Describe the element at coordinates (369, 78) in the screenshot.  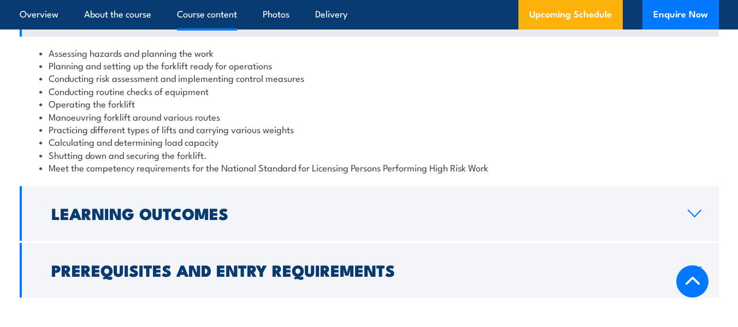
I see `li: Conducting risk assessment and implementing control measures` at that location.